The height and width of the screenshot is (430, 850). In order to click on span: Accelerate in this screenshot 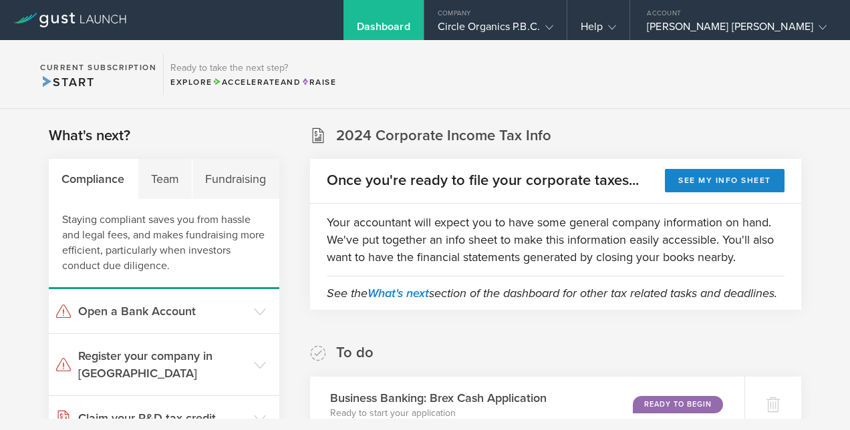, I will do `click(246, 82)`.